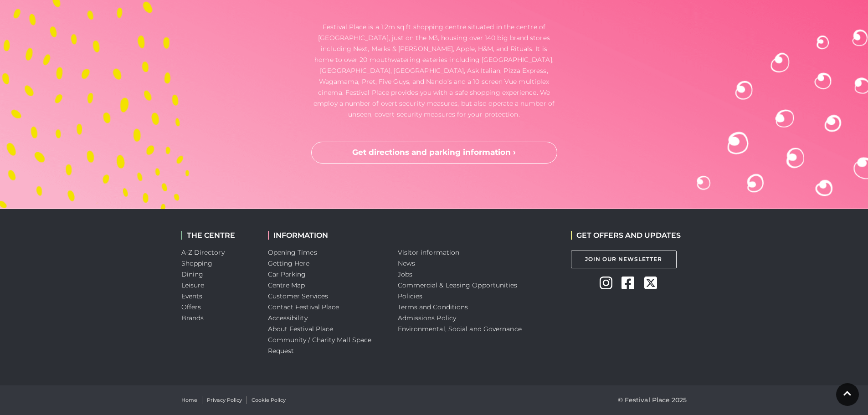  I want to click on a: A-Z Directory, so click(203, 252).